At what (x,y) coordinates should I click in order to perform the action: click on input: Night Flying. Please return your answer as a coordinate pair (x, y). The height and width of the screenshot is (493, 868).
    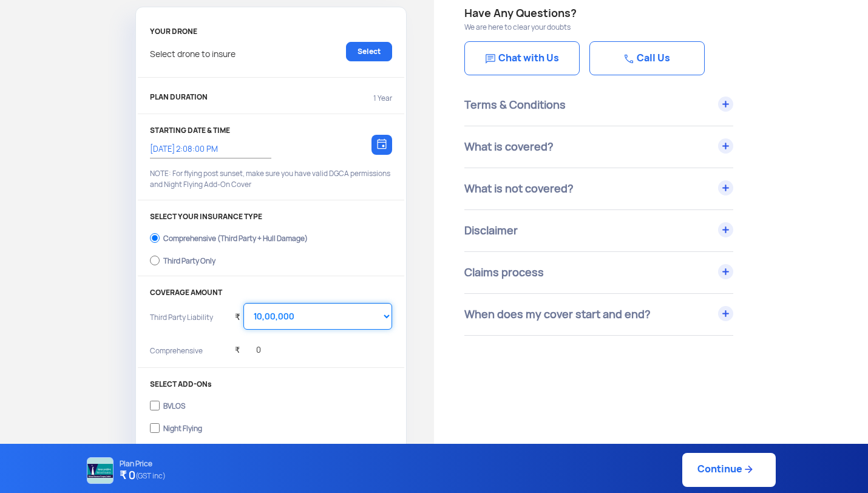
    Looking at the image, I should click on (155, 428).